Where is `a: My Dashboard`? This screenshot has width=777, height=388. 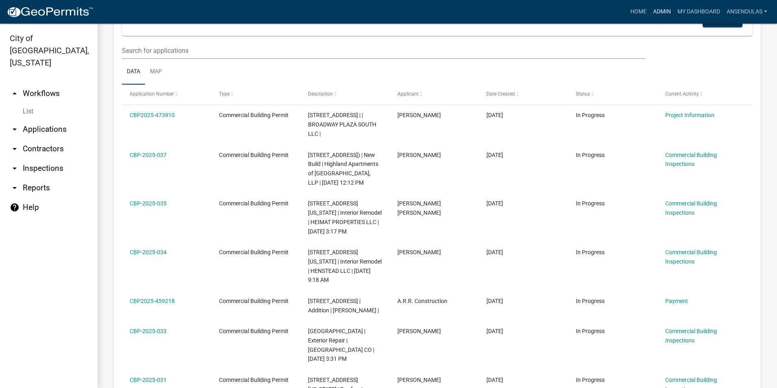
a: My Dashboard is located at coordinates (698, 12).